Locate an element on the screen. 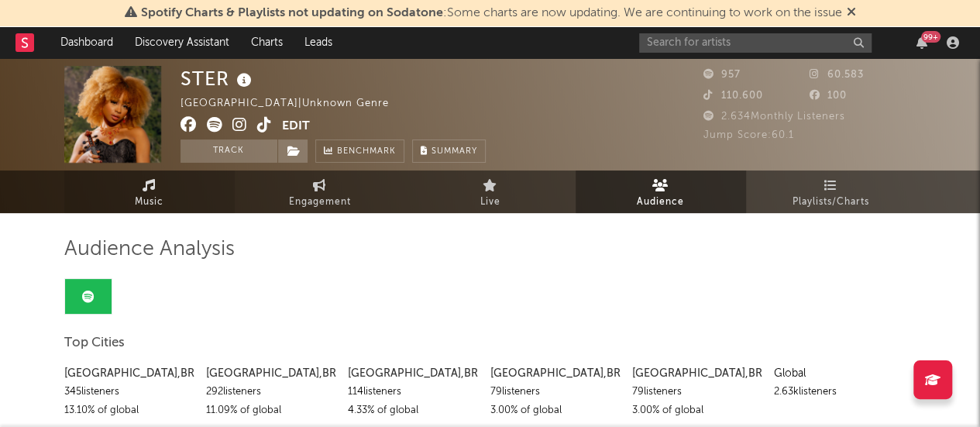 The width and height of the screenshot is (980, 427). a: Dashboard is located at coordinates (87, 43).